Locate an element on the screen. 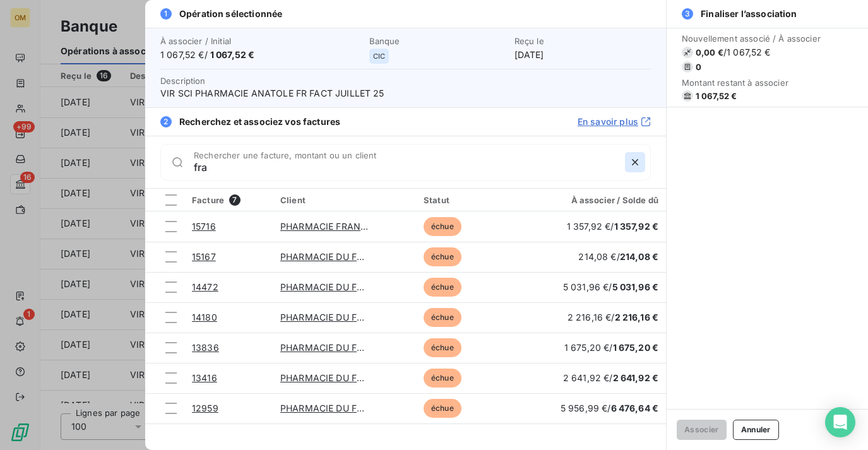  span: 1 675,20 € is located at coordinates (636, 348).